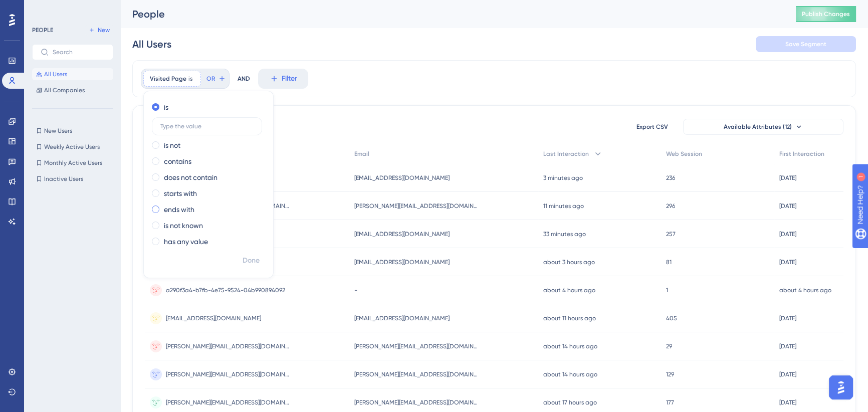  Describe the element at coordinates (669, 262) in the screenshot. I see `span: 81` at that location.